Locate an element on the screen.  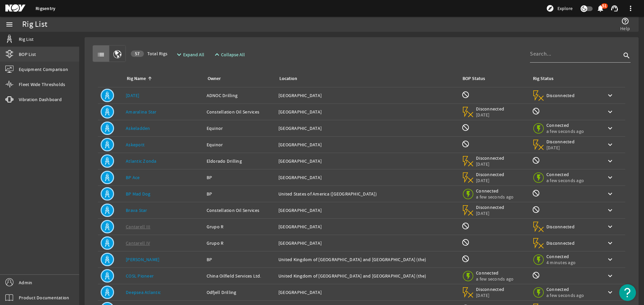
a: Atlantic Zonda is located at coordinates (141, 161).